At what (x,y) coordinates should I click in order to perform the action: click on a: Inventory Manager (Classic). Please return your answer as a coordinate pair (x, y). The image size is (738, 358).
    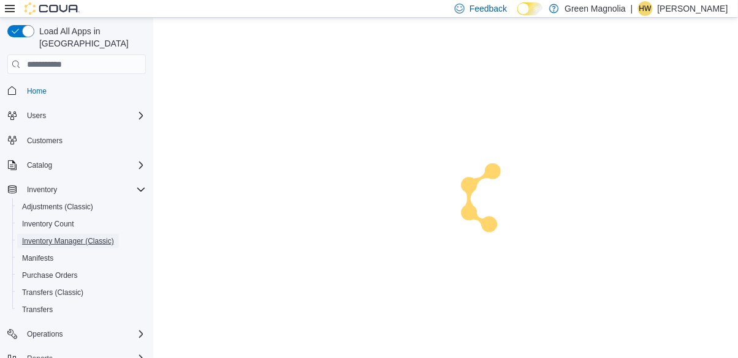
    Looking at the image, I should click on (68, 241).